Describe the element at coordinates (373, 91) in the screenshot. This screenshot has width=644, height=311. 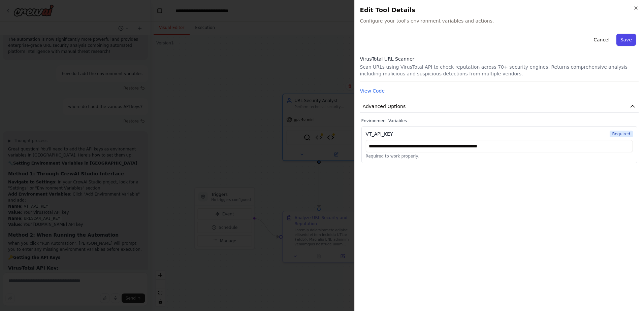
I see `button: View Code` at that location.